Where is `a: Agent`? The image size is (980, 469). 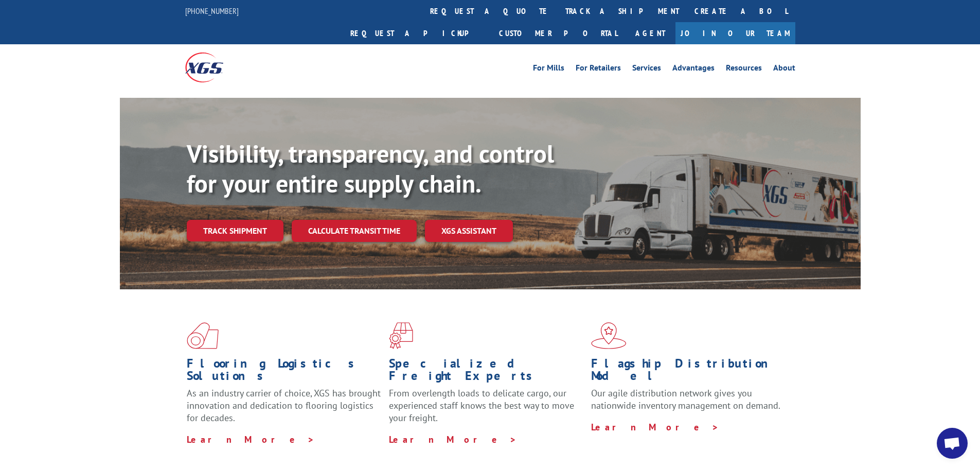 a: Agent is located at coordinates (650, 33).